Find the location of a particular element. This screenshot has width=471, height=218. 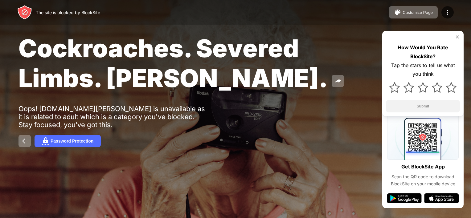

button: Submit is located at coordinates (423, 106).